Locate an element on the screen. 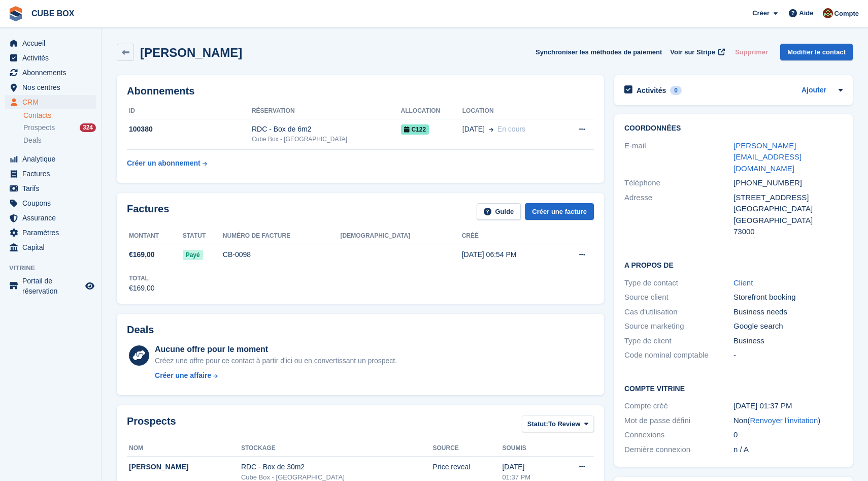  div: Code nominal comptable is located at coordinates (678, 355).